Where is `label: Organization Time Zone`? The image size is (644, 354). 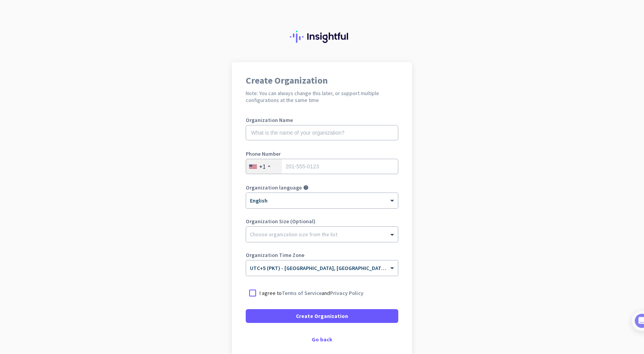 label: Organization Time Zone is located at coordinates (322, 255).